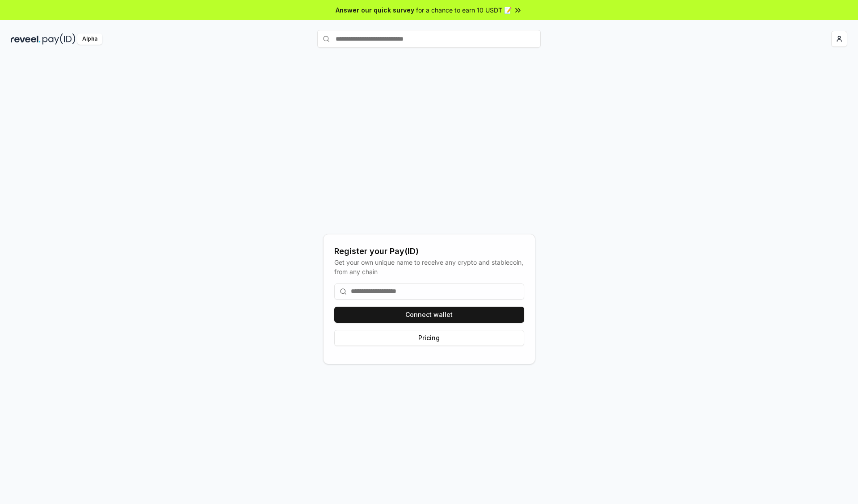 This screenshot has height=504, width=858. What do you see at coordinates (90, 39) in the screenshot?
I see `div: Alpha` at bounding box center [90, 39].